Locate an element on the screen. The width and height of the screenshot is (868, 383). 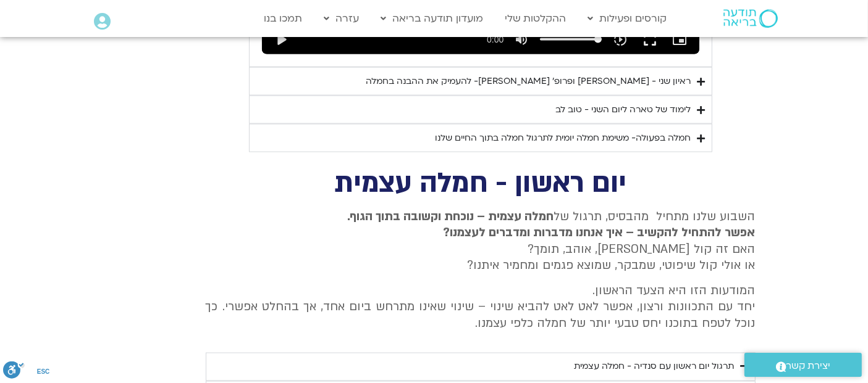
summary: לימוד של טארה ליום השני - טוב לב is located at coordinates (480, 110).